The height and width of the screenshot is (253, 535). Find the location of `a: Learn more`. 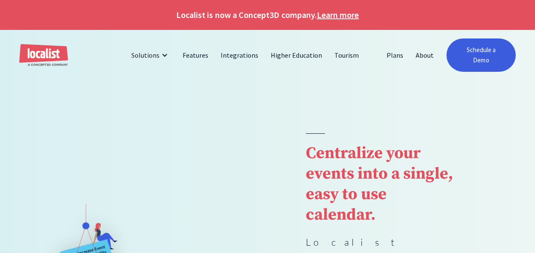

a: Learn more is located at coordinates (338, 15).